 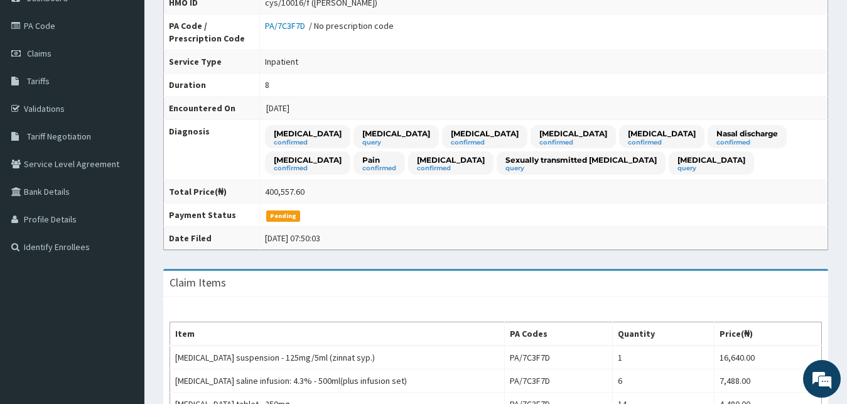 What do you see at coordinates (287, 26) in the screenshot?
I see `a: PA/7C3F7D` at bounding box center [287, 26].